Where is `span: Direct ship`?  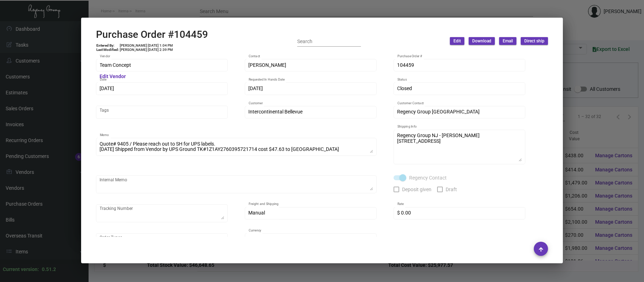
span: Direct ship is located at coordinates (534, 41).